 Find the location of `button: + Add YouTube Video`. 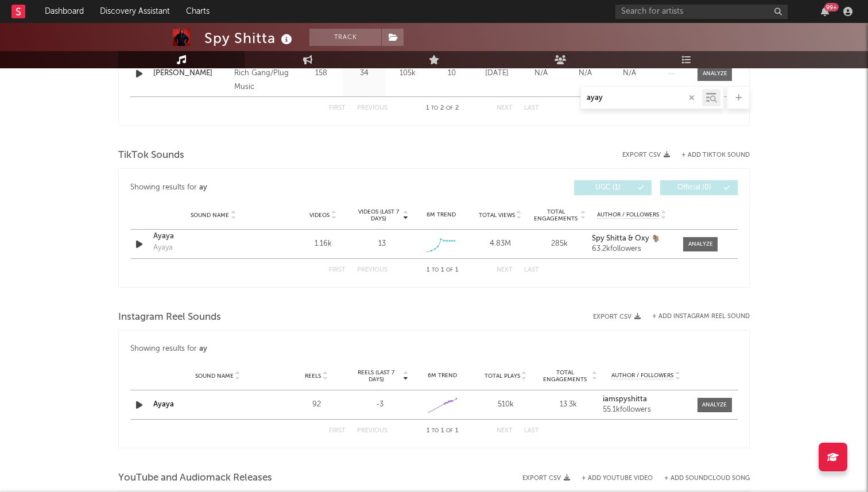

button: + Add YouTube Video is located at coordinates (617, 479).